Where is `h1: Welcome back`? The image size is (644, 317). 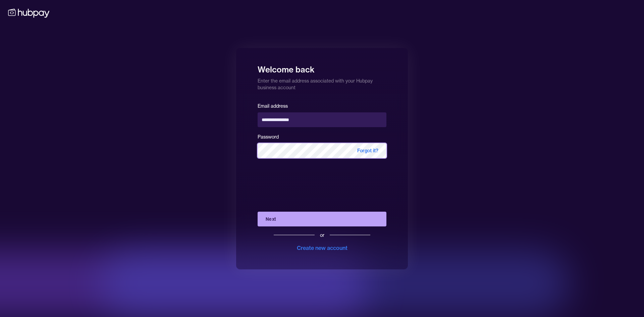 h1: Welcome back is located at coordinates (322, 67).